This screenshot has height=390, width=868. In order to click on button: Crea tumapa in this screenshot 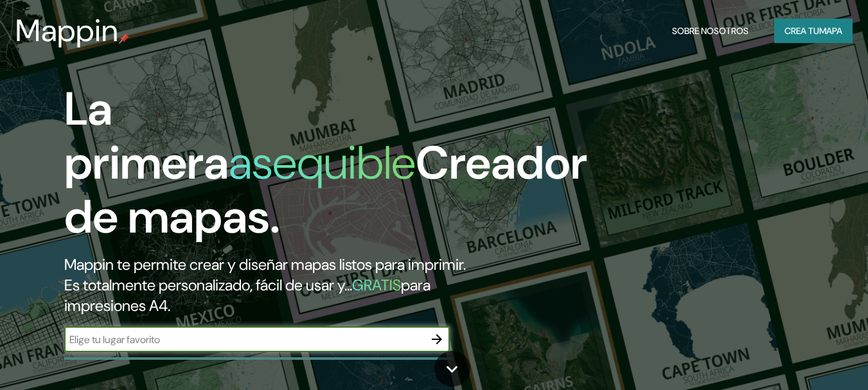, I will do `click(813, 31)`.